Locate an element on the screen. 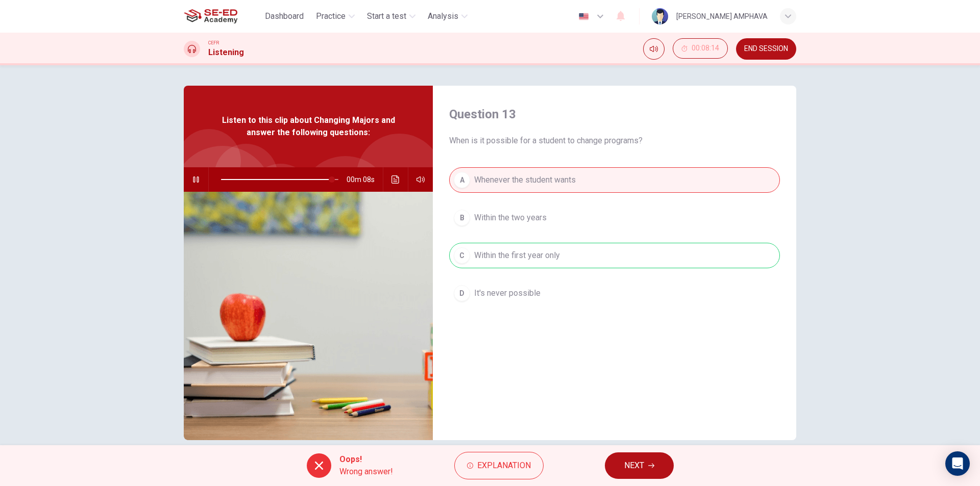 The image size is (980, 486). span: Analysis is located at coordinates (443, 17).